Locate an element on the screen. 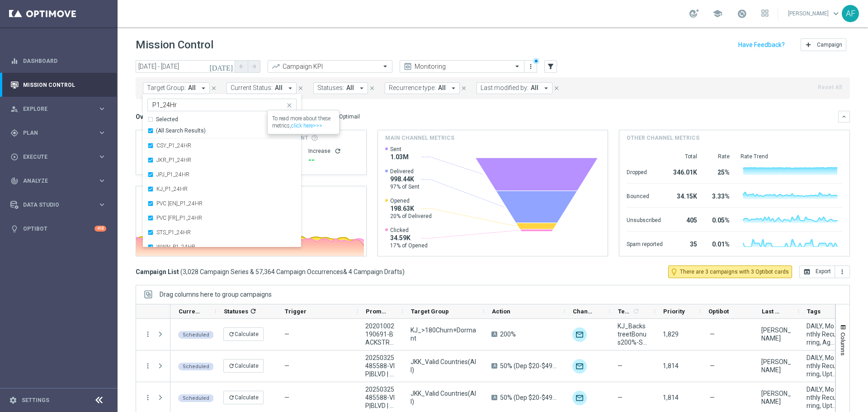  button: refreshCalculate is located at coordinates (244, 366).